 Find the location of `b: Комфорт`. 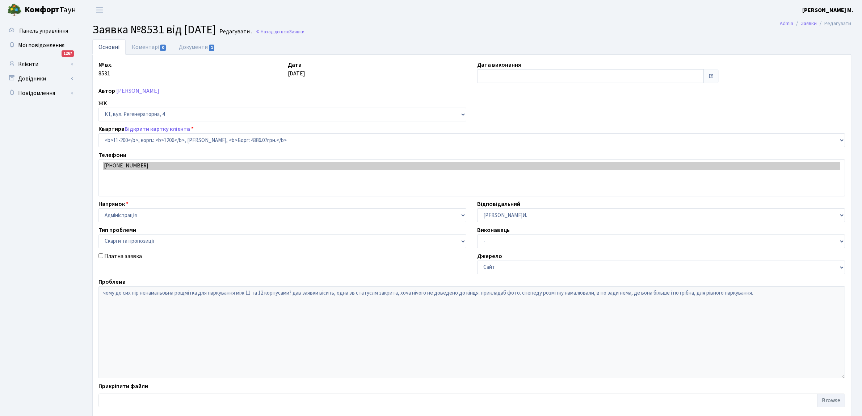

b: Комфорт is located at coordinates (42, 10).